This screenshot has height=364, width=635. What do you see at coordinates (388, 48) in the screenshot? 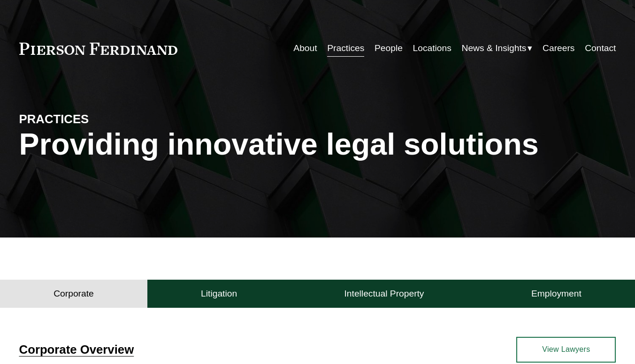
I see `a: People` at bounding box center [388, 48].